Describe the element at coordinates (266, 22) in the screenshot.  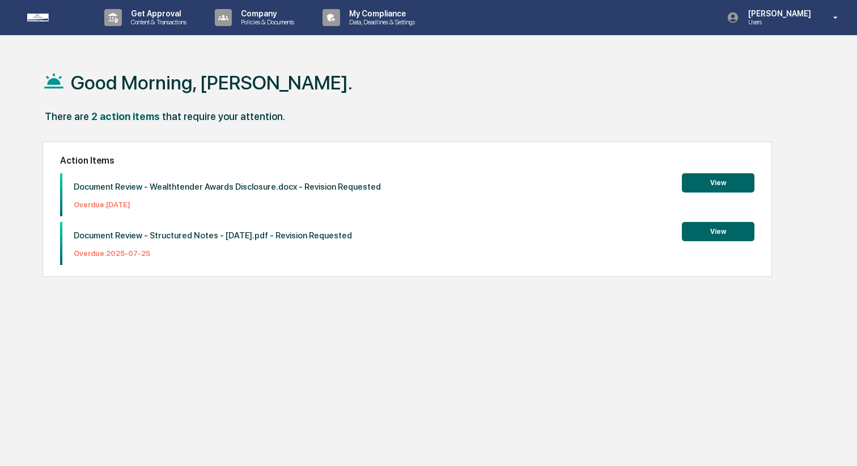
I see `p: Policies & Documents` at that location.